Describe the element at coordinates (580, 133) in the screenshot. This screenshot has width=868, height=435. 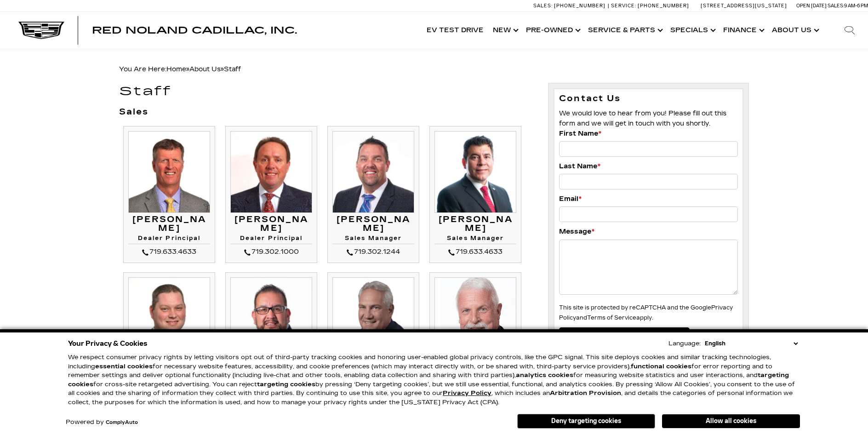
I see `label: First Name` at that location.